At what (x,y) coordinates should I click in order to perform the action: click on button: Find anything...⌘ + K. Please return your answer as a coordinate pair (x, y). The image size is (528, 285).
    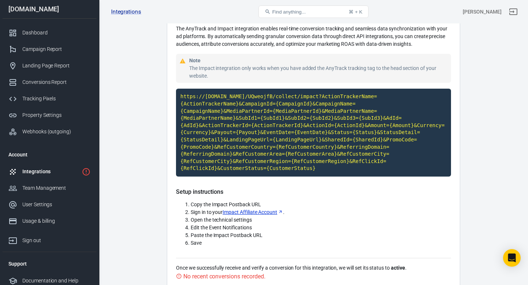
    Looking at the image, I should click on (314, 12).